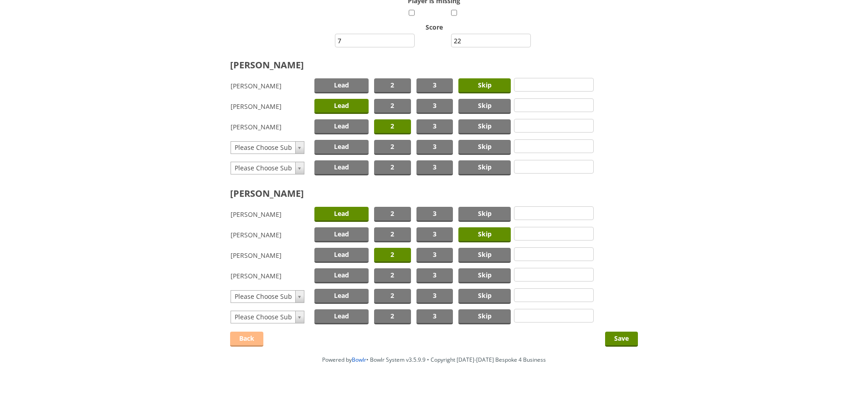  I want to click on a: Bowlr, so click(359, 359).